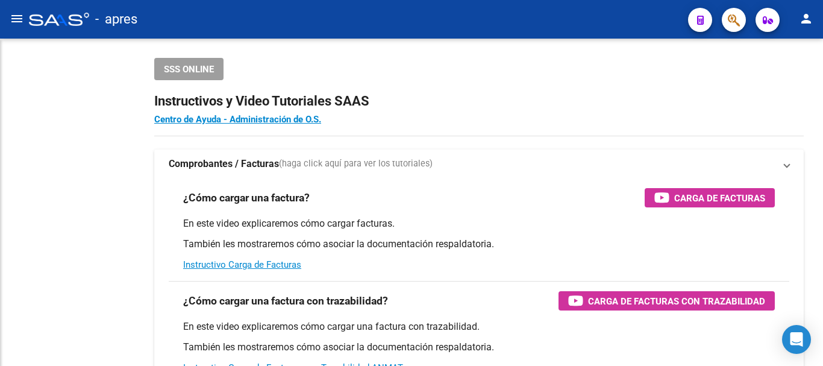 The image size is (823, 366). Describe the element at coordinates (479, 326) in the screenshot. I see `p: En este video explicaremos cómo cargar una factura con trazabilidad.` at that location.